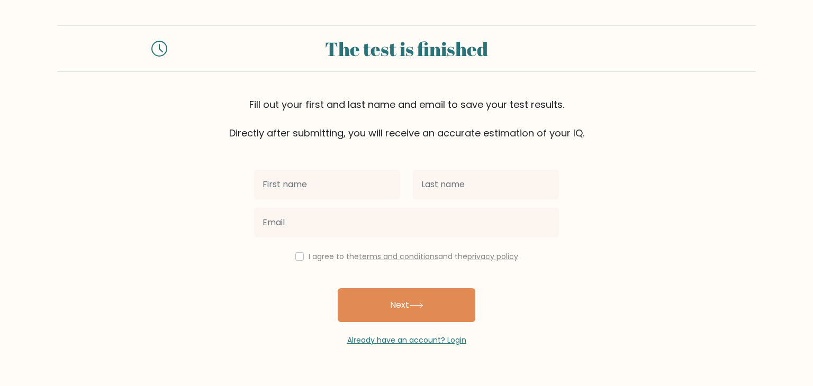  What do you see at coordinates (406, 119) in the screenshot?
I see `div: Fill out your first and last name and email to save your test results. Directly after submitting,...` at bounding box center [406, 119].